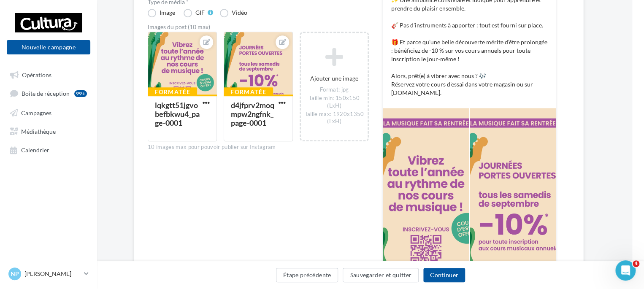 This screenshot has width=644, height=289. What do you see at coordinates (381, 275) in the screenshot?
I see `button: Sauvegarder et quitter` at bounding box center [381, 275].